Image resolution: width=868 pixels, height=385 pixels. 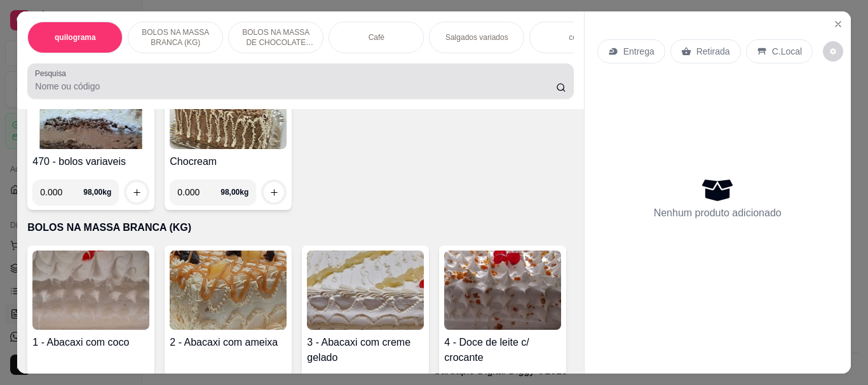 What do you see at coordinates (228, 343) in the screenshot?
I see `h4: 2 - Abacaxi com ameixa` at bounding box center [228, 343].